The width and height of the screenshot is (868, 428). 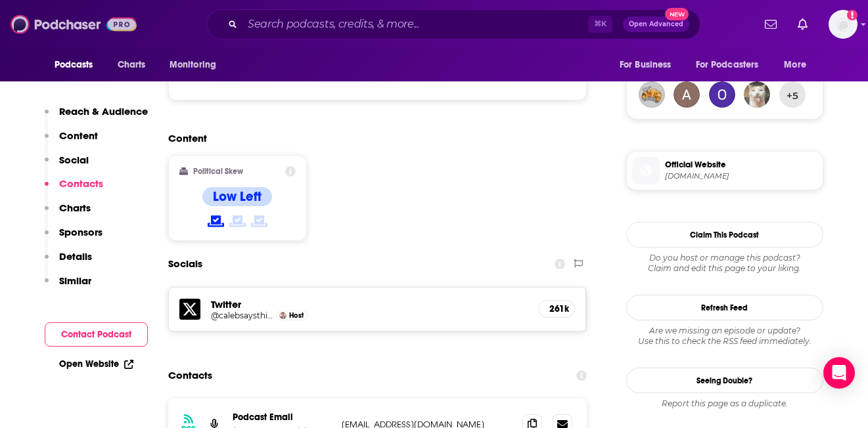 I want to click on p: Details, so click(x=76, y=256).